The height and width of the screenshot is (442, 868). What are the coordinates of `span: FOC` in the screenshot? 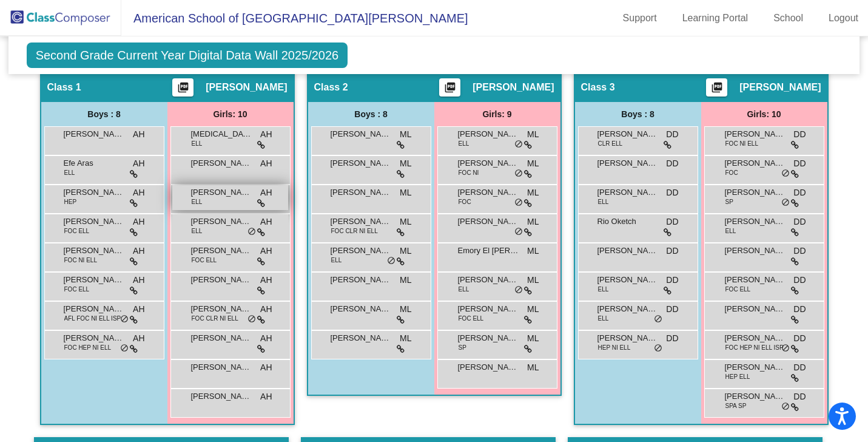 It's located at (465, 202).